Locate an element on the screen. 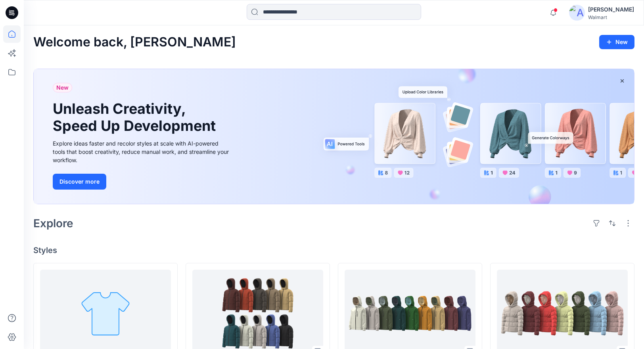  h4: Styles is located at coordinates (334, 250).